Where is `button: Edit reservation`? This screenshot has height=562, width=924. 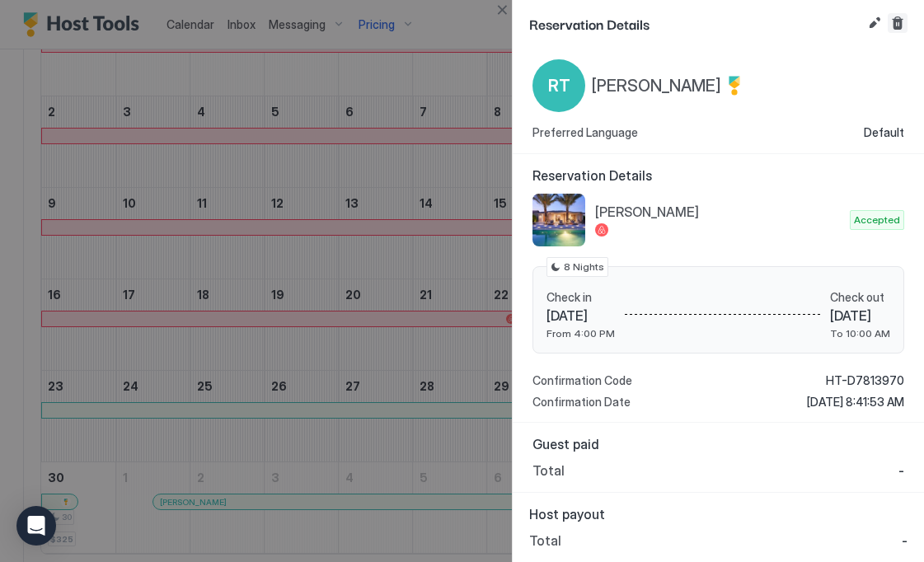
button: Edit reservation is located at coordinates (874, 23).